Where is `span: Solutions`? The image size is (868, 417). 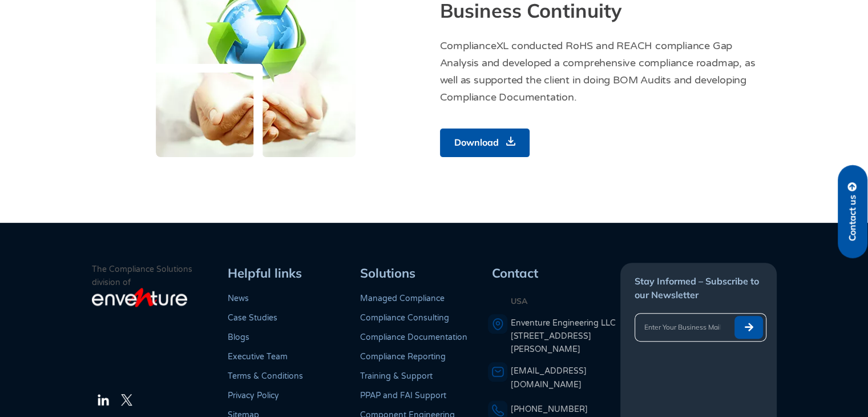 span: Solutions is located at coordinates (387, 273).